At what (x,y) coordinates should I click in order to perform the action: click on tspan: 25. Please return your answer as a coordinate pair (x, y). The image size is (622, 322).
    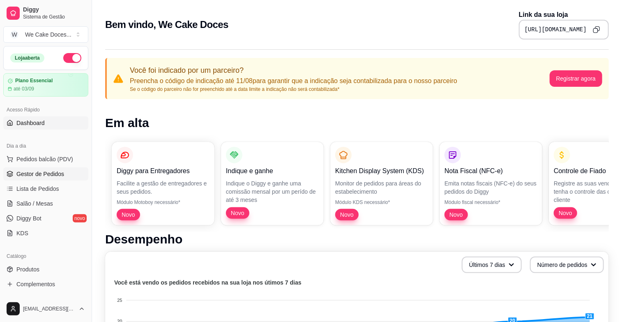
    Looking at the image, I should click on (120, 300).